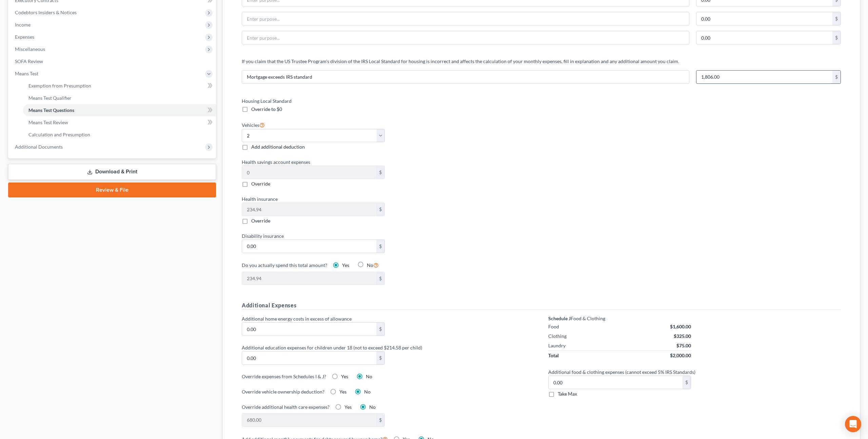 The height and width of the screenshot is (439, 868). Describe the element at coordinates (46, 12) in the screenshot. I see `span: Codebtors Insiders & Notices` at that location.